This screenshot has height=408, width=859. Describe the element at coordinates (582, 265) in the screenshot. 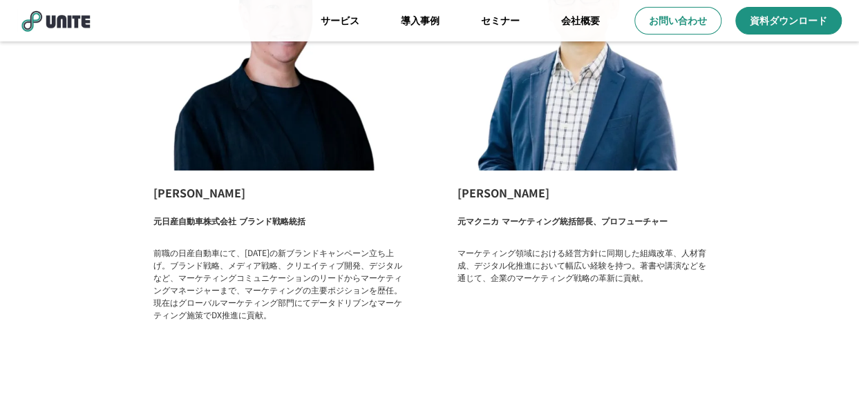

I see `p: マーケティング領域における経営方針に同期した組織改革、人材育成、デジタル化推進において幅広い経験を持つ。著書や講演などを通じて、企業のマーケティング戦略の革新に貢献。` at that location.